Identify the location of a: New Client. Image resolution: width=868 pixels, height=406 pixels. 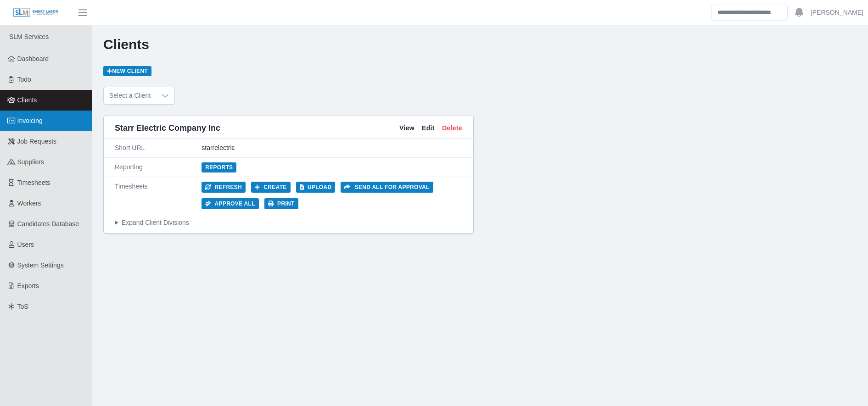
(127, 71).